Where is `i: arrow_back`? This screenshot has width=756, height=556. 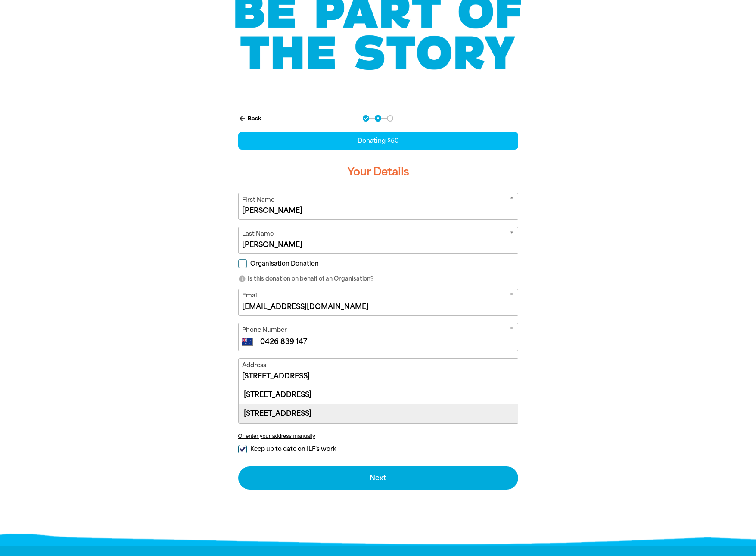
i: arrow_back is located at coordinates (242, 119).